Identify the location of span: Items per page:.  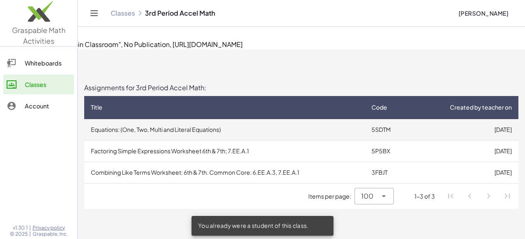
(331, 196).